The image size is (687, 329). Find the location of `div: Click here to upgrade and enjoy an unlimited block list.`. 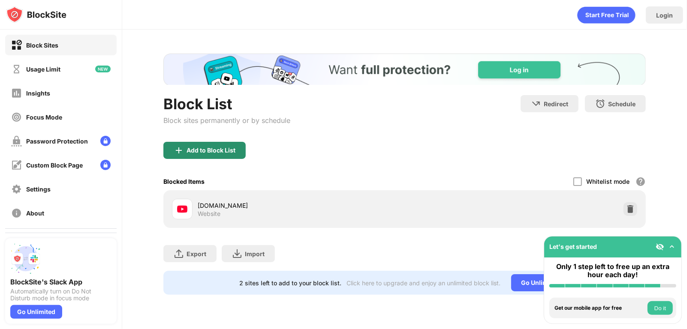

div: Click here to upgrade and enjoy an unlimited block list. is located at coordinates (424, 283).